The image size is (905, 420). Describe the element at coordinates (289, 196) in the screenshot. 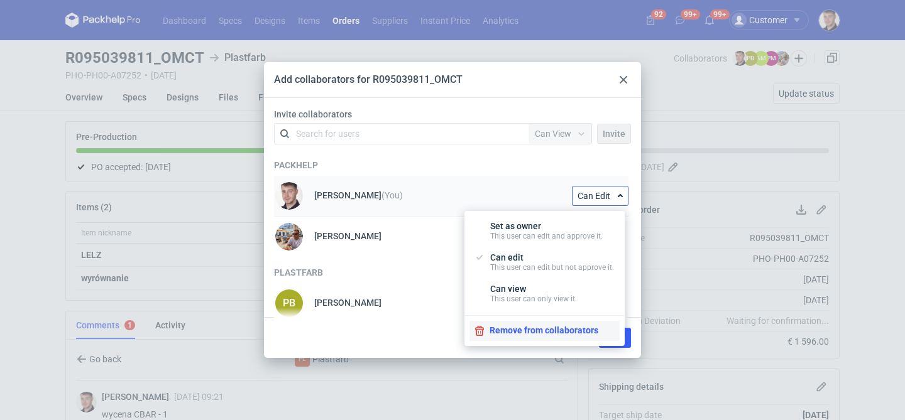

I see `div: Maciej Sikora` at that location.